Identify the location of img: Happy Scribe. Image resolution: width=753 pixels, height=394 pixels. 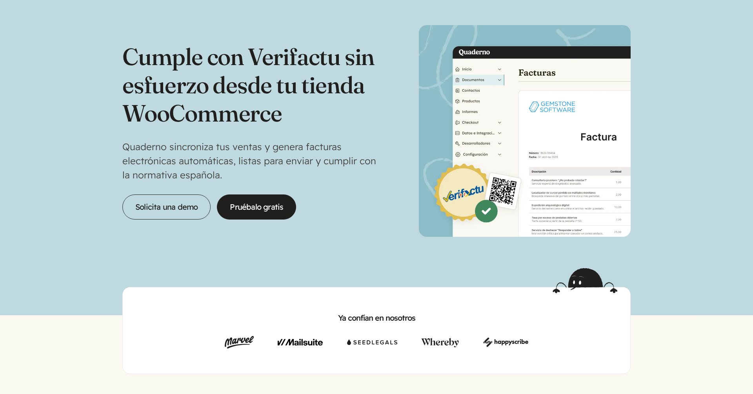
(505, 342).